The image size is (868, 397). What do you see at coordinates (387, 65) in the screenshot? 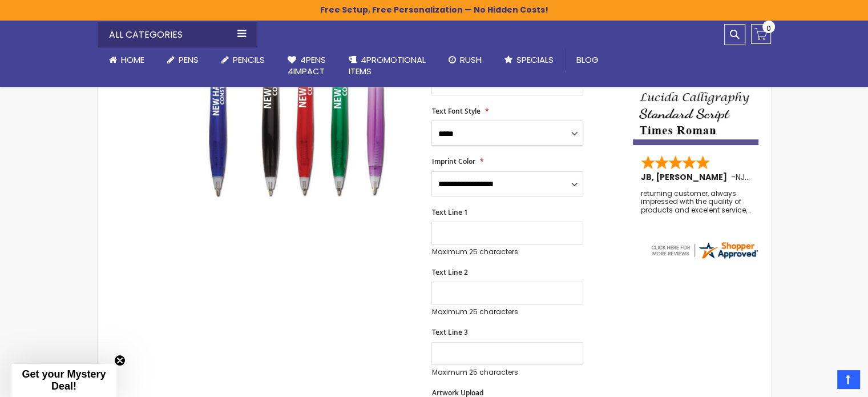
I see `span: 4PROMOTIONAL ITEMS` at bounding box center [387, 65].